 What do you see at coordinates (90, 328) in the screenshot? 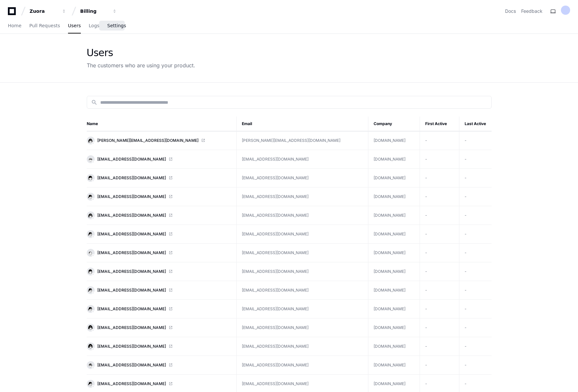
I see `img: 16.svg` at bounding box center [90, 328].